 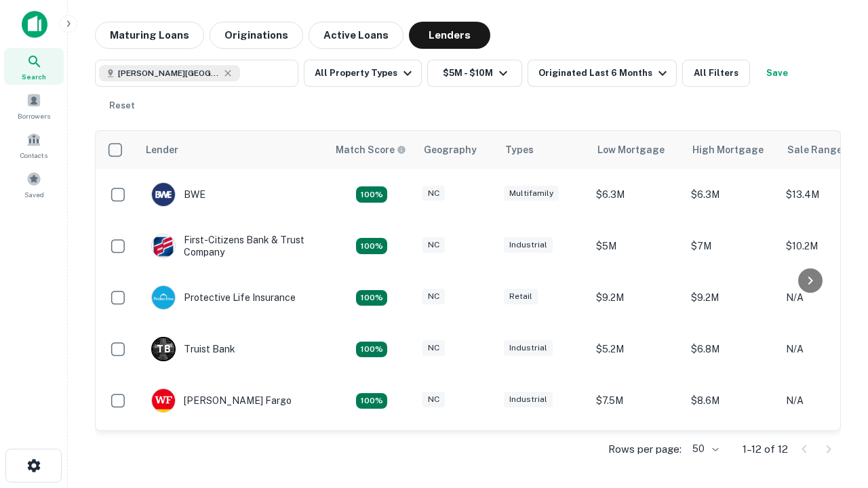 What do you see at coordinates (456, 149) in the screenshot?
I see `th: Geography` at bounding box center [456, 149].